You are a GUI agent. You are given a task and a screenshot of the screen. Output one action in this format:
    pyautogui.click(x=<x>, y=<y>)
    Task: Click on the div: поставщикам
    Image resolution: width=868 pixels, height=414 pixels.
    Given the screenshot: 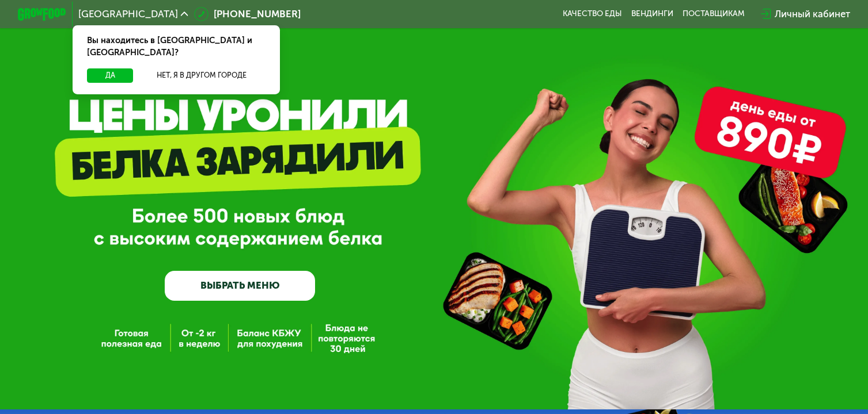 What is the action you would take?
    pyautogui.click(x=714, y=14)
    